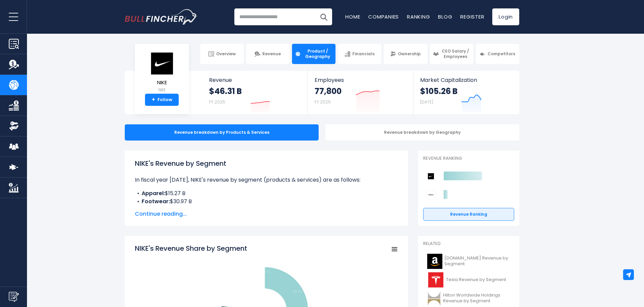 Image resolution: width=644 pixels, height=307 pixels. Describe the element at coordinates (439, 91) in the screenshot. I see `strong: $105.26 B` at that location.